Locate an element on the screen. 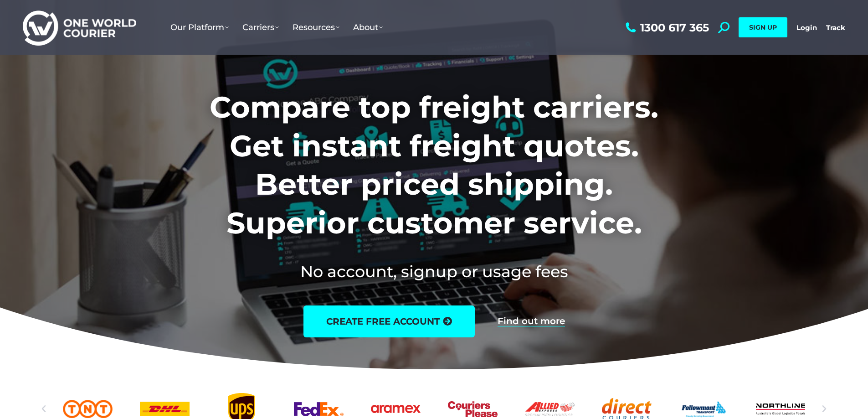 The image size is (868, 419). a: SIGN UP is located at coordinates (763, 27).